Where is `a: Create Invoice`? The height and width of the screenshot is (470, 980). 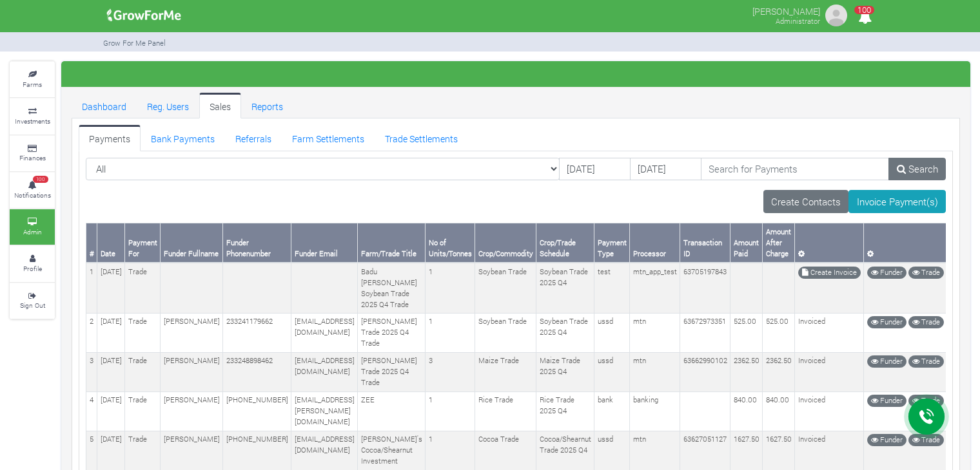
a: Create Invoice is located at coordinates (829, 273).